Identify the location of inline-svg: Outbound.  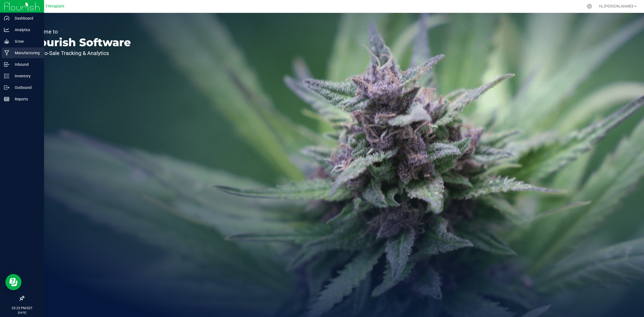
(7, 87).